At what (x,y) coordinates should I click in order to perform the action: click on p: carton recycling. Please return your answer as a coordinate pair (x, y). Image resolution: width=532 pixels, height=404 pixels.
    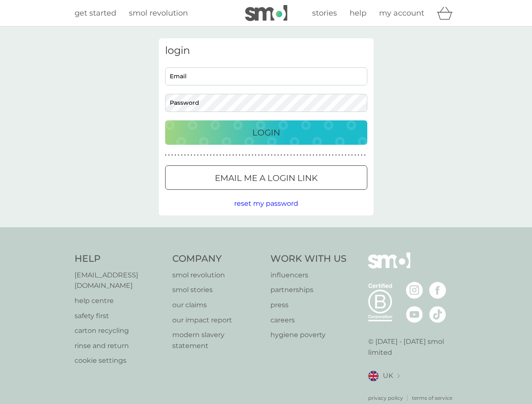
    Looking at the image, I should click on (119, 330).